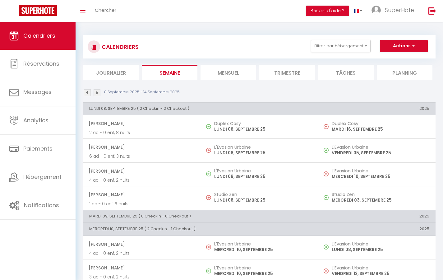 Image resolution: width=443 pixels, height=280 pixels. I want to click on button: Ouvrir le widget de chat LiveChat, so click(14, 12).